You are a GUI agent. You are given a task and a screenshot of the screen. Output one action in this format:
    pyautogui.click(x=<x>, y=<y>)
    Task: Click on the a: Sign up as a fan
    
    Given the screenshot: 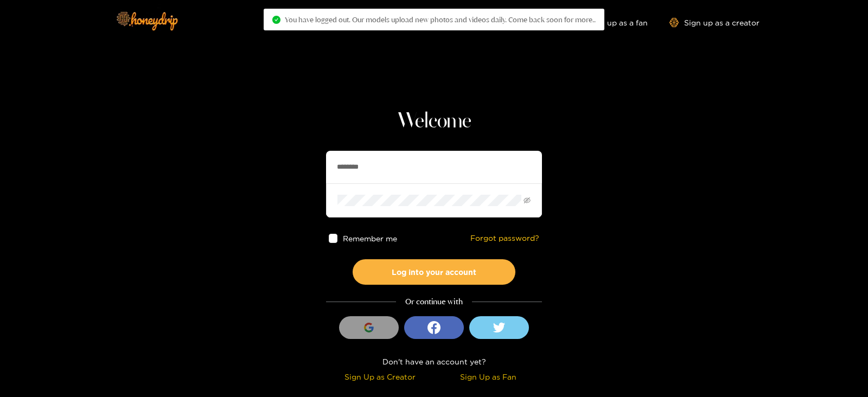 What is the action you would take?
    pyautogui.click(x=611, y=22)
    